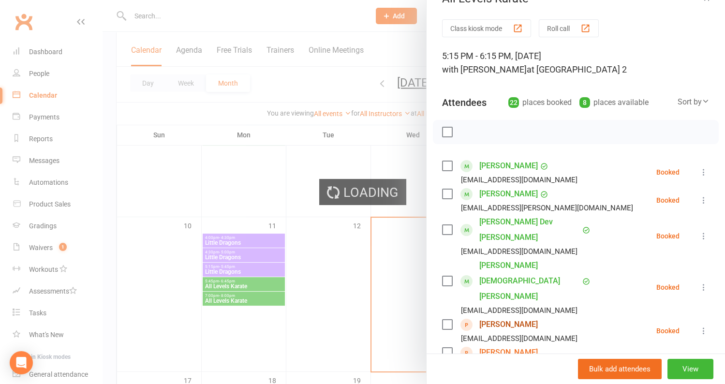  What do you see at coordinates (614, 103) in the screenshot?
I see `div: places available` at bounding box center [614, 103].